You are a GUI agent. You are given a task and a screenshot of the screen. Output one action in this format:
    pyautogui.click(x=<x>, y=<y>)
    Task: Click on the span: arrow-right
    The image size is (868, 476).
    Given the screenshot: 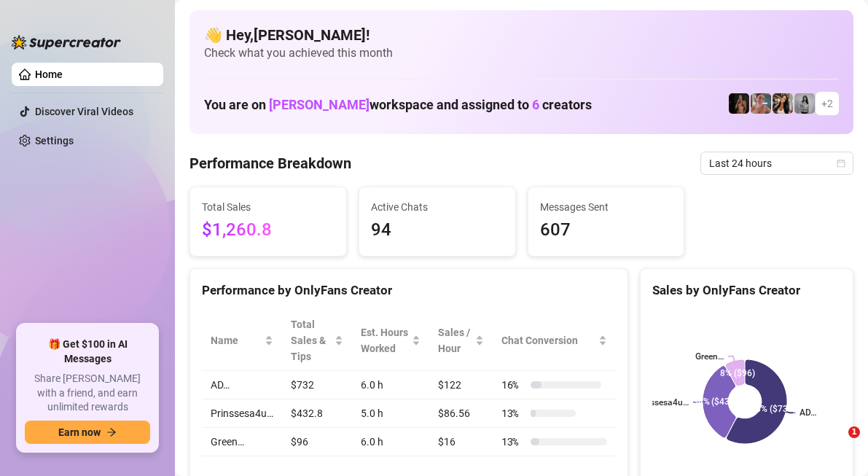 What is the action you would take?
    pyautogui.click(x=111, y=432)
    